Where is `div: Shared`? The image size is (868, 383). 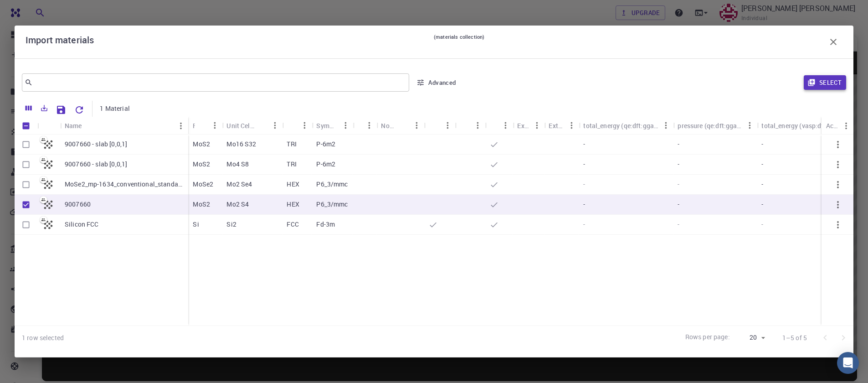 div: Shared is located at coordinates (469, 125).